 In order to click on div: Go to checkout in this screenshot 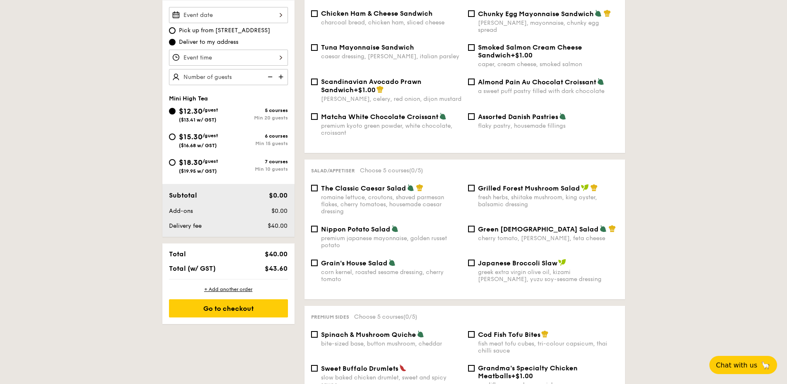, I will do `click(228, 308)`.